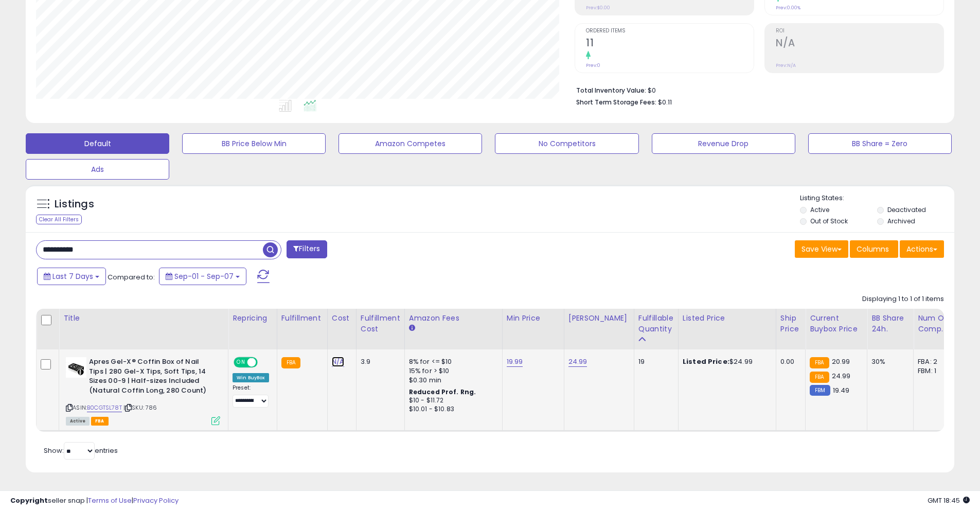 This screenshot has height=511, width=980. Describe the element at coordinates (670, 44) in the screenshot. I see `h2: 11` at that location.